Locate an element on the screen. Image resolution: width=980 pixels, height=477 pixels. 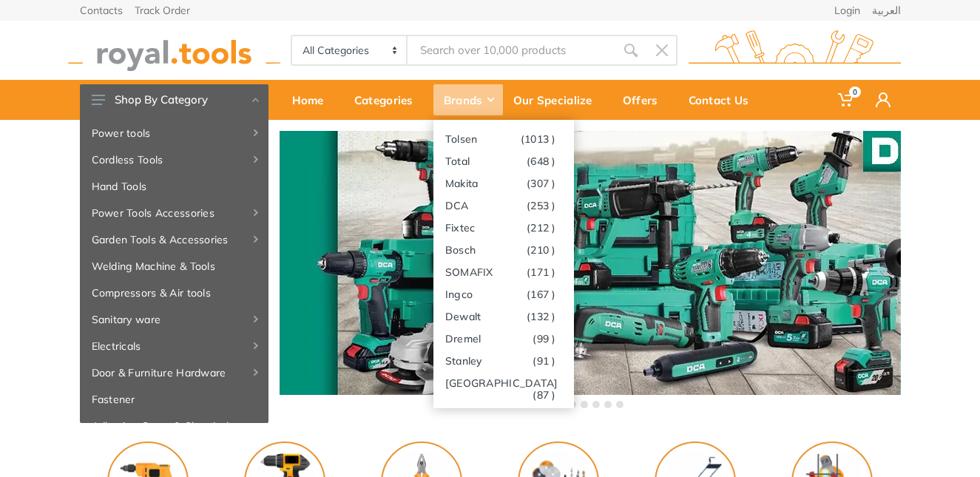
a: Contacts is located at coordinates (102, 10).